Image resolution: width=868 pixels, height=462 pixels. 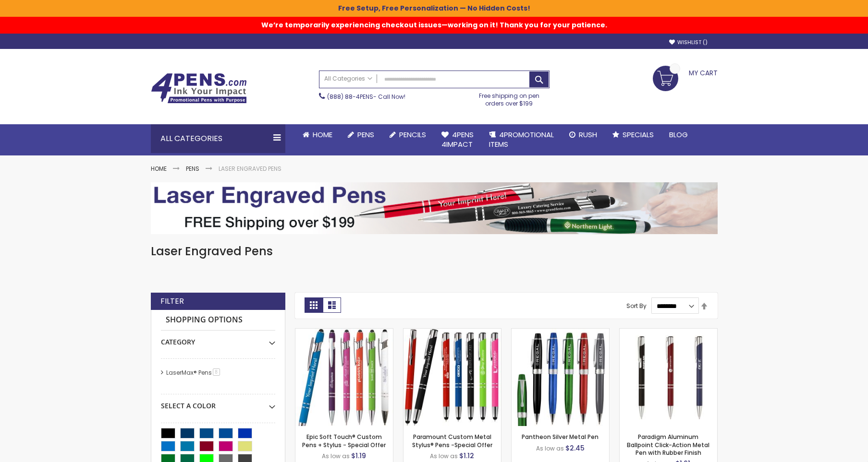 I want to click on div: Free shipping on pen orders over $199, so click(x=509, y=98).